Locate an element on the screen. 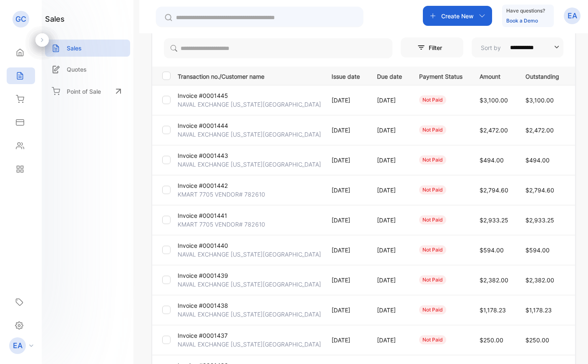 This screenshot has width=588, height=364. p: Invoice #0001438 is located at coordinates (202, 305).